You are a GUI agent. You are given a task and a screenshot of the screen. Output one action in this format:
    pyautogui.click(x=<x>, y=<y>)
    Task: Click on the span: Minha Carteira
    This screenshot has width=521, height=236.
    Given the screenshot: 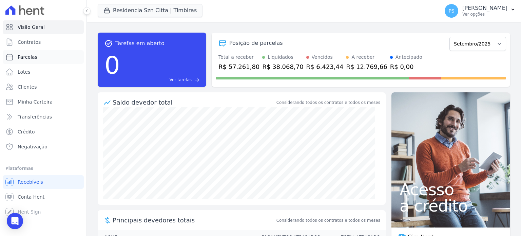 What is the action you would take?
    pyautogui.click(x=35, y=102)
    